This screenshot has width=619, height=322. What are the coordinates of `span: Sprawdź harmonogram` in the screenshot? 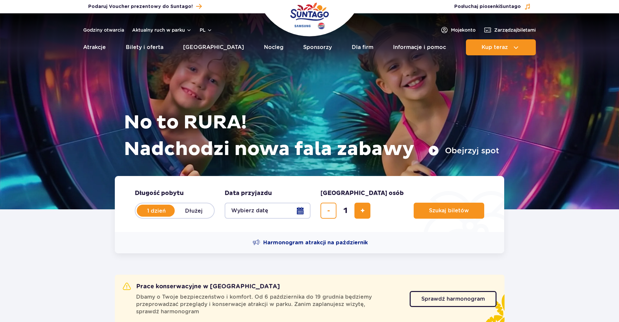 It's located at (453, 299).